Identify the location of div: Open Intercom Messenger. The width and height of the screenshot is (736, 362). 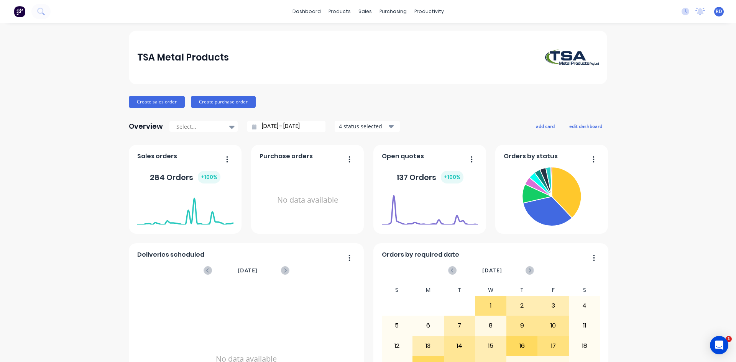
(719, 345).